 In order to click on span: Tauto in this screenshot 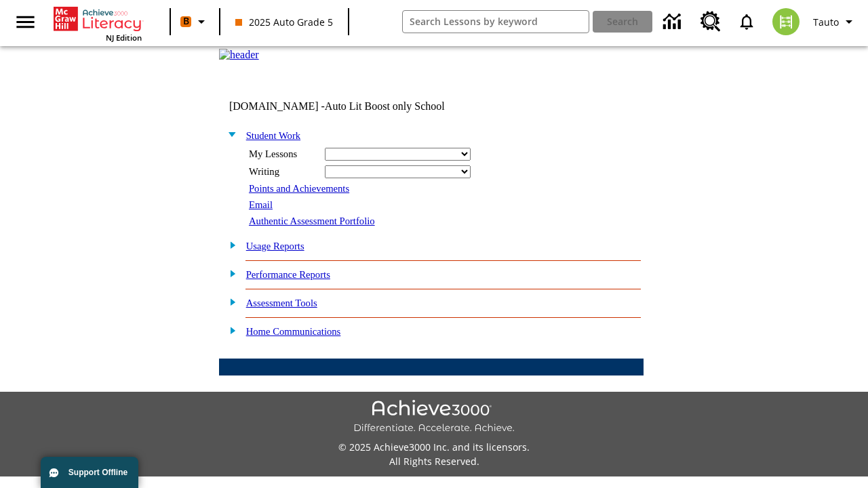, I will do `click(826, 22)`.